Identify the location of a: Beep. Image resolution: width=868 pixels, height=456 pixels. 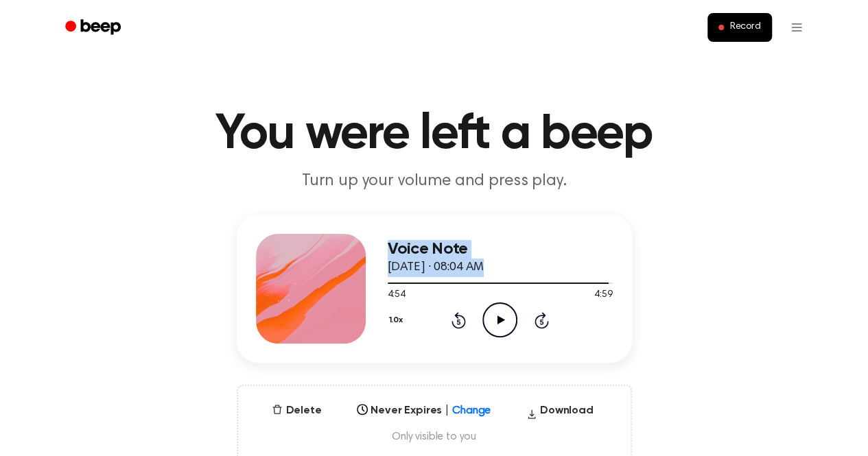
(94, 27).